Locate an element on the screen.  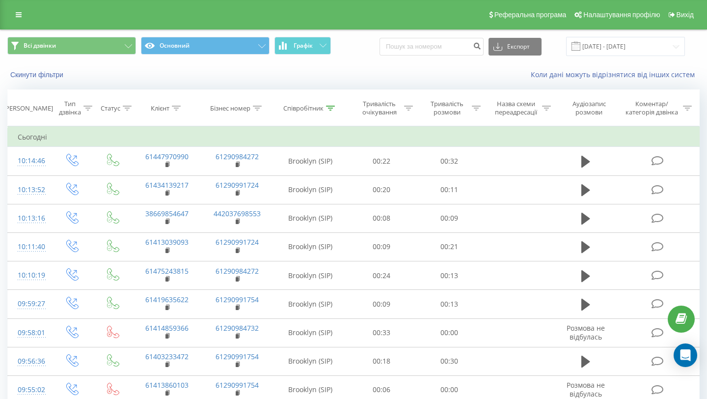
button: Експорт is located at coordinates (515, 47).